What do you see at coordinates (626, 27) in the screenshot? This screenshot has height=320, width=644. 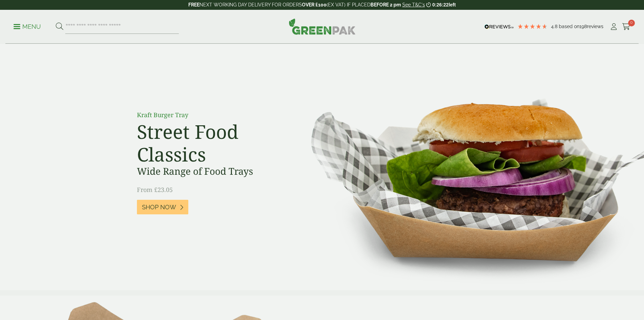 I see `i: Cart` at bounding box center [626, 27].